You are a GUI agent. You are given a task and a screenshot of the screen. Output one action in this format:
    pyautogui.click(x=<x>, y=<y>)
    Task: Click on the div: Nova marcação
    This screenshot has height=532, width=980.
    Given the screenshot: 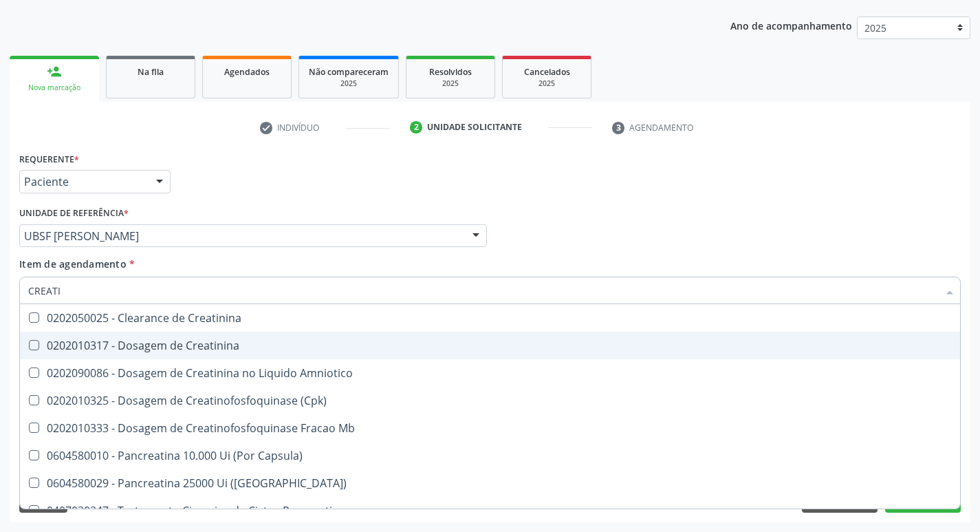 What is the action you would take?
    pyautogui.click(x=54, y=87)
    